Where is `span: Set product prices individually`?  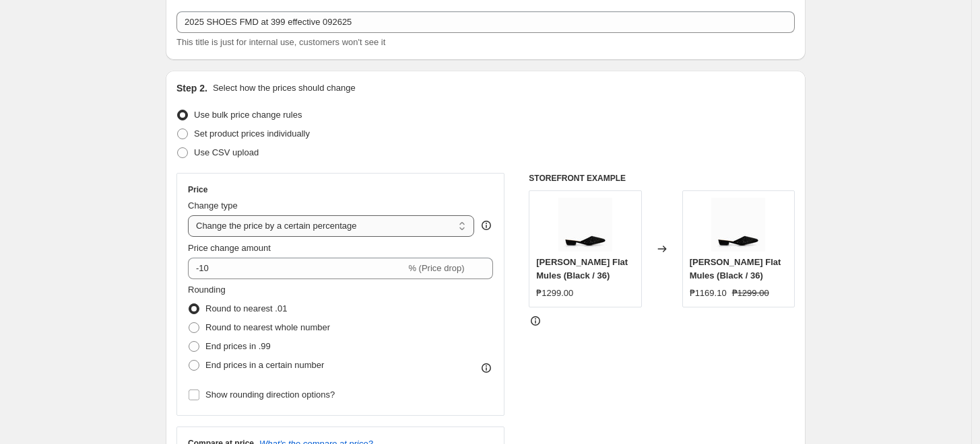
span: Set product prices individually is located at coordinates (252, 133).